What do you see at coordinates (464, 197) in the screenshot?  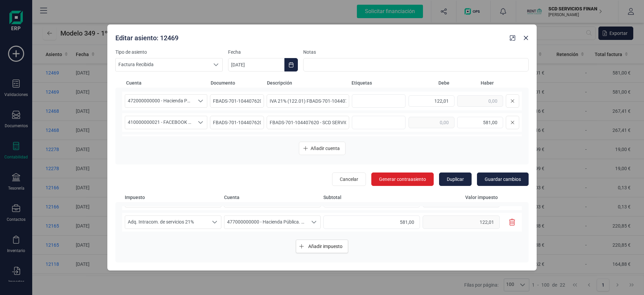 I see `span: Valor impuesto` at bounding box center [464, 197].